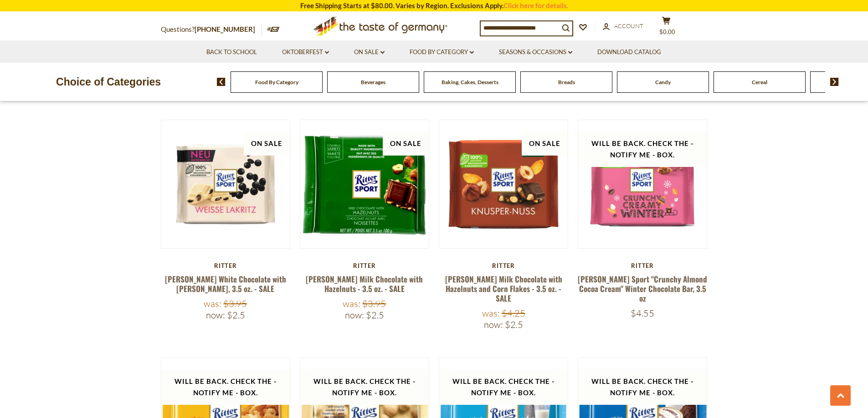  Describe the element at coordinates (369, 52) in the screenshot. I see `a: On Sale` at that location.